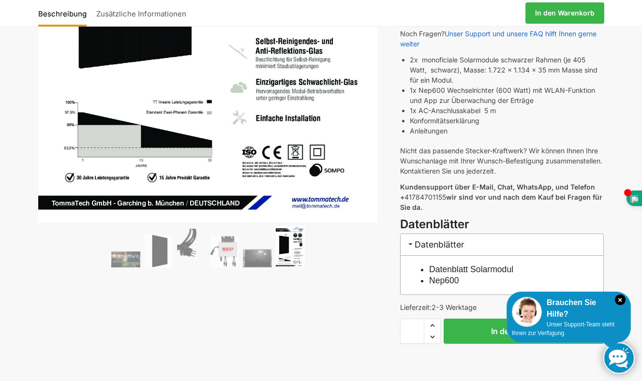 The height and width of the screenshot is (381, 642). Describe the element at coordinates (502, 197) in the screenshot. I see `p: 41784701155` at that location.